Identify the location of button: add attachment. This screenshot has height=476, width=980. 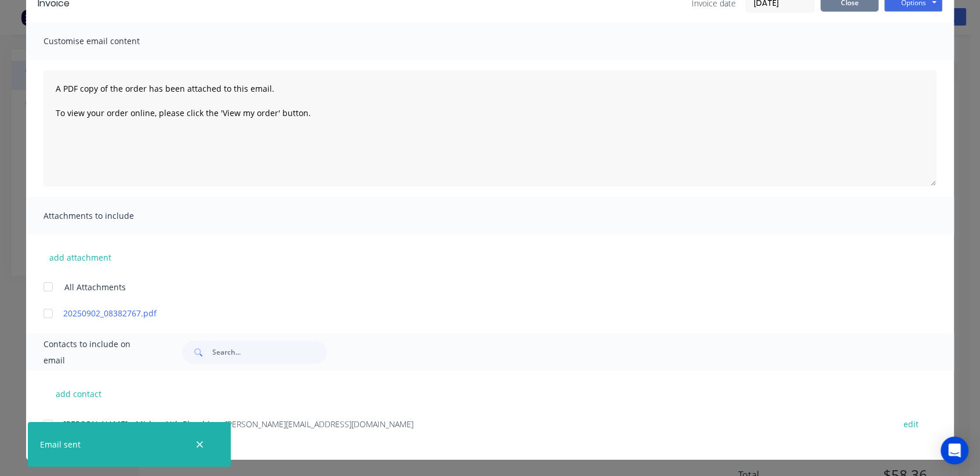
(80, 257).